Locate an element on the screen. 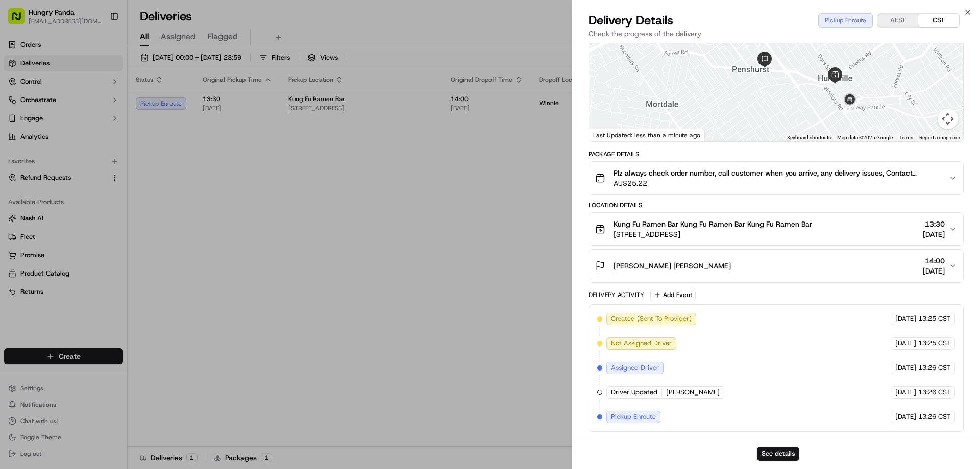 The height and width of the screenshot is (469, 980). button: Map camera controls is located at coordinates (948, 119).